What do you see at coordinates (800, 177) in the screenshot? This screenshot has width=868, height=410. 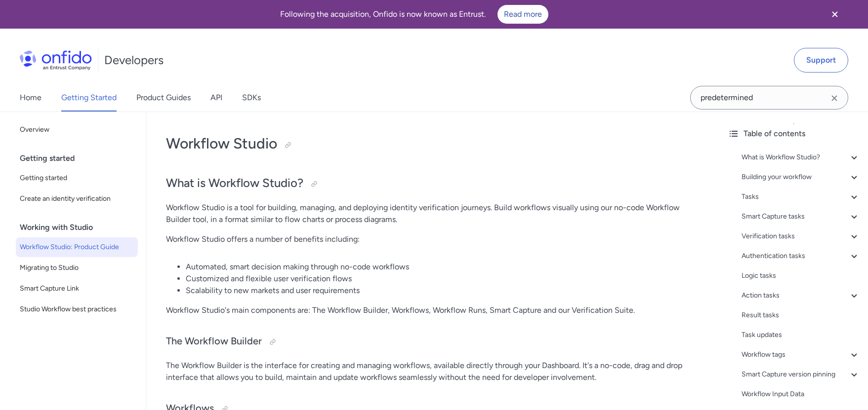 I see `div: Building your workflow` at bounding box center [800, 177].